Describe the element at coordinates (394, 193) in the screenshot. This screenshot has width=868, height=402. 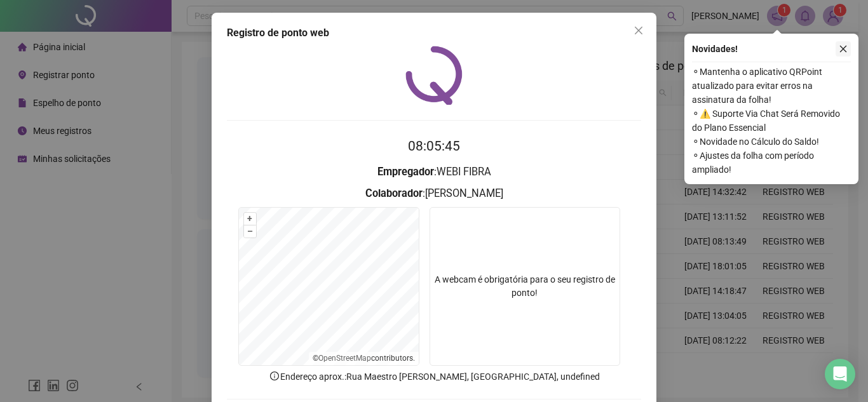
I see `strong: Colaborador` at that location.